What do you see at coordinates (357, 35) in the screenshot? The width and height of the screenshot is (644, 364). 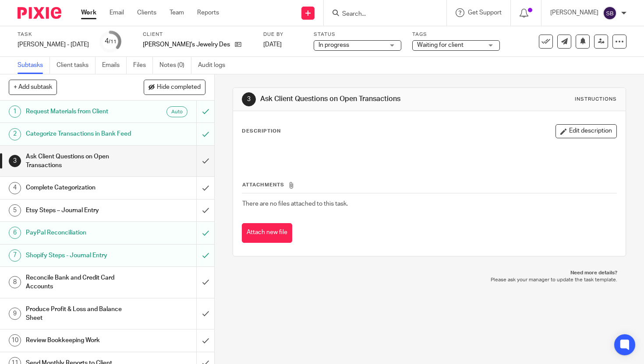 I see `label: Status` at bounding box center [357, 35].